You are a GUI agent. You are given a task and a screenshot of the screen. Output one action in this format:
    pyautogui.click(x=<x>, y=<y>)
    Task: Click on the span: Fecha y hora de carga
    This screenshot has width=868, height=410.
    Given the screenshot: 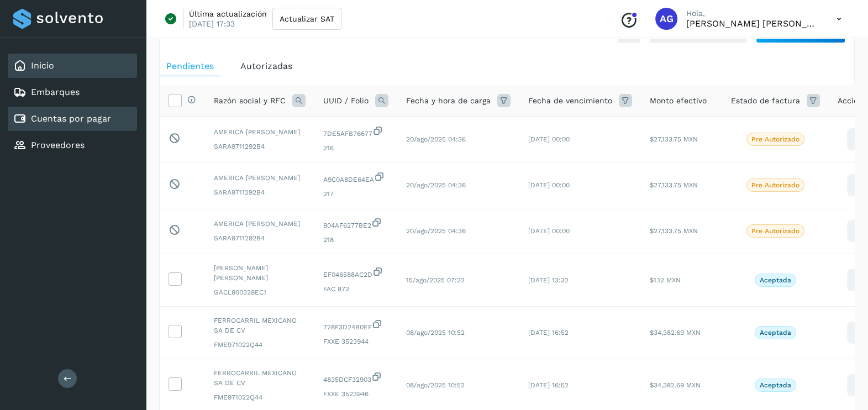 What is the action you would take?
    pyautogui.click(x=448, y=101)
    